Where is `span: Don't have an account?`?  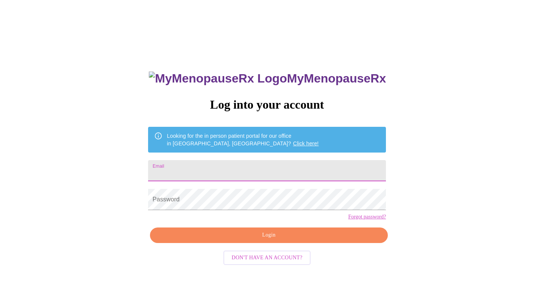 span: Don't have an account? is located at coordinates (267, 258).